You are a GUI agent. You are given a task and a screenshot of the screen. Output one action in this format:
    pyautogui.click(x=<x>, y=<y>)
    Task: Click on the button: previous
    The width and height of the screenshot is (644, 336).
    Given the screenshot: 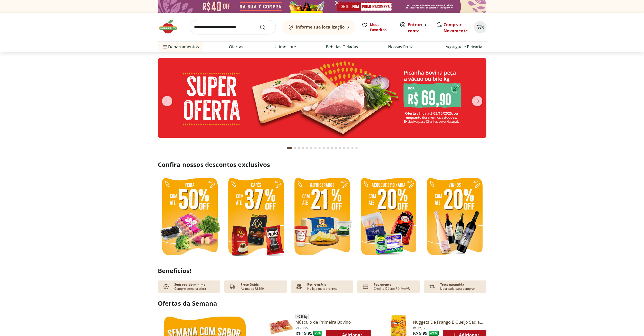 What is the action you would take?
    pyautogui.click(x=167, y=101)
    